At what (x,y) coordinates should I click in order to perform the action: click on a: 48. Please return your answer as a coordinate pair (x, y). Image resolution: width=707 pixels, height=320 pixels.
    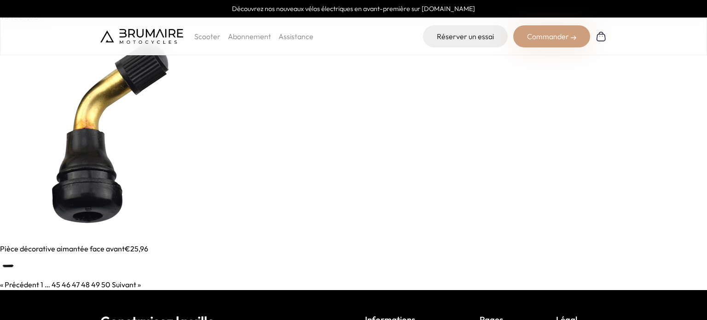
    Looking at the image, I should click on (85, 284).